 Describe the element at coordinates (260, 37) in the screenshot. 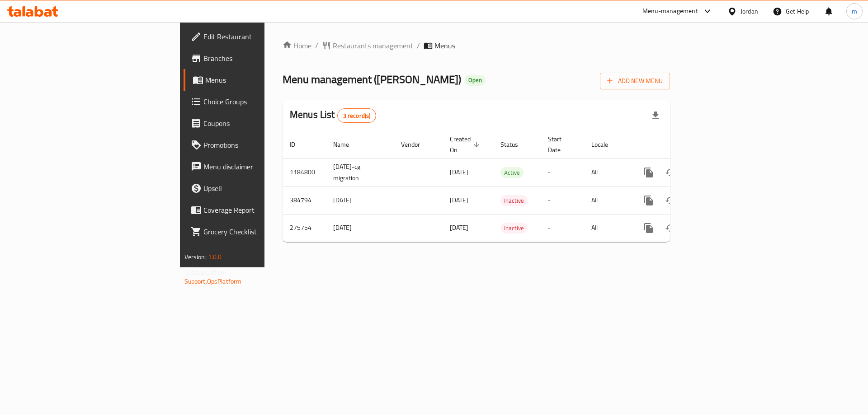

I see `span: Edit Restaurant` at that location.